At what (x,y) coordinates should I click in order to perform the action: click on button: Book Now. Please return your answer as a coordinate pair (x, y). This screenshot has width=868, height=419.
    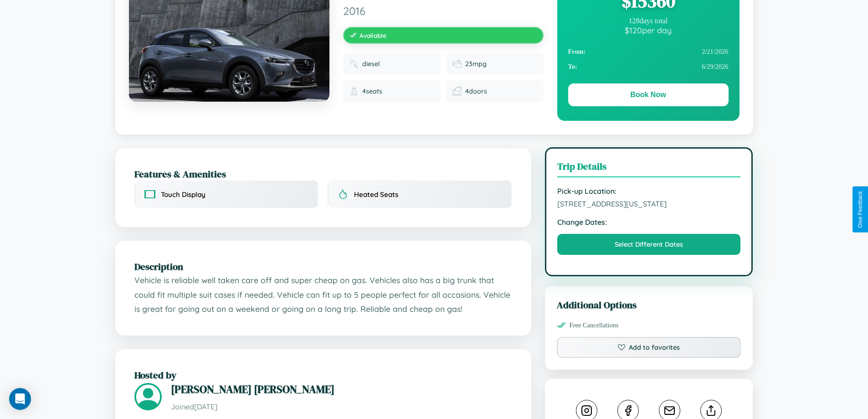
    Looking at the image, I should click on (648, 95).